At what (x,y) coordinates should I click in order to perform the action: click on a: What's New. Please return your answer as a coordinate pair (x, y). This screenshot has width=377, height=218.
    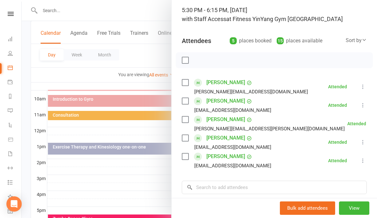
    Looking at the image, I should click on (15, 198).